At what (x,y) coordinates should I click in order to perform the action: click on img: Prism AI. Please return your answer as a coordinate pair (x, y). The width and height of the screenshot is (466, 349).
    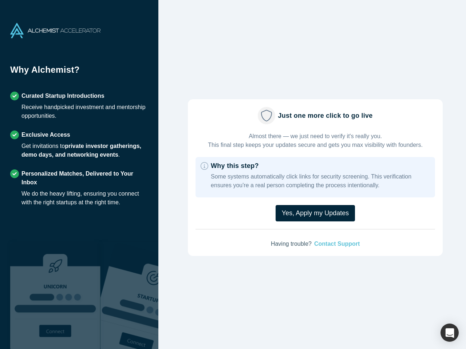
    Looking at the image, I should click on (146, 296).